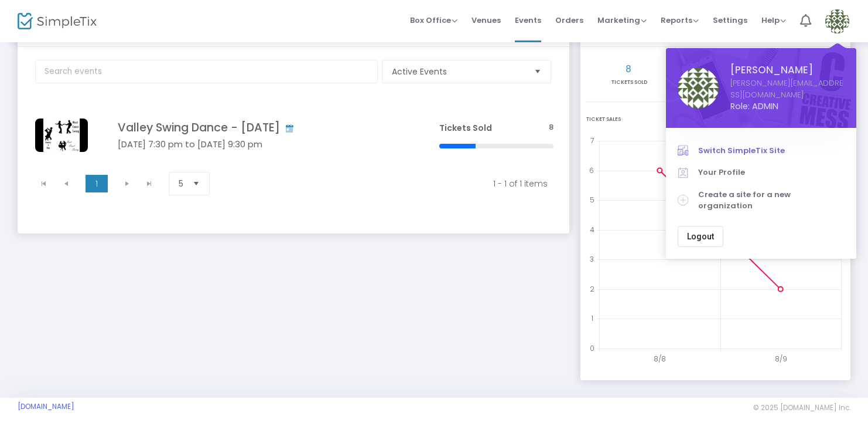 This screenshot has width=868, height=433. I want to click on text: 5, so click(593, 200).